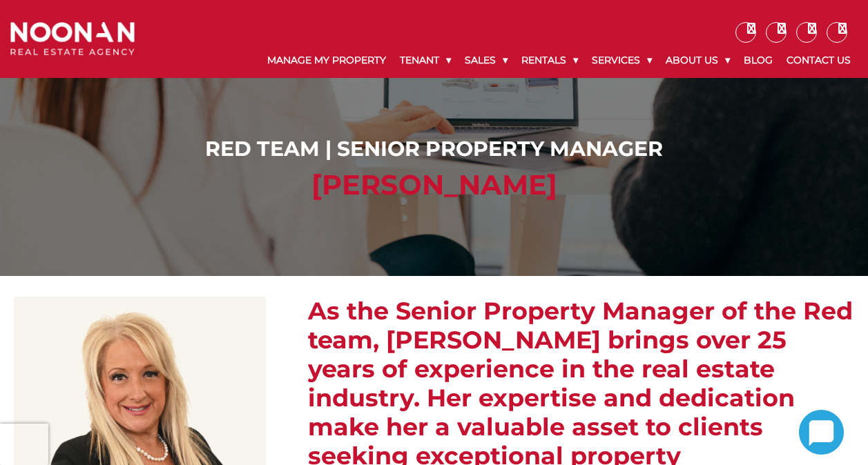 Image resolution: width=868 pixels, height=465 pixels. What do you see at coordinates (426, 60) in the screenshot?
I see `a: Tenant` at bounding box center [426, 60].